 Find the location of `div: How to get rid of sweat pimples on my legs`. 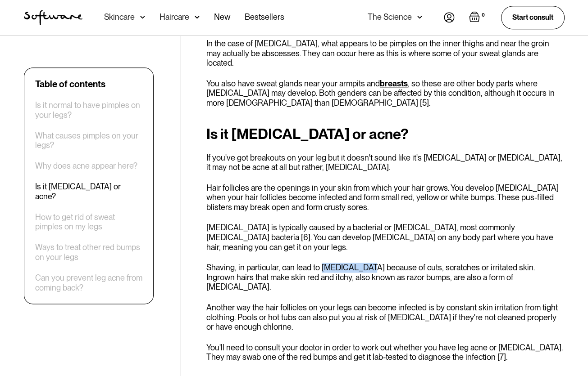

div: How to get rid of sweat pimples on my legs is located at coordinates (89, 222).